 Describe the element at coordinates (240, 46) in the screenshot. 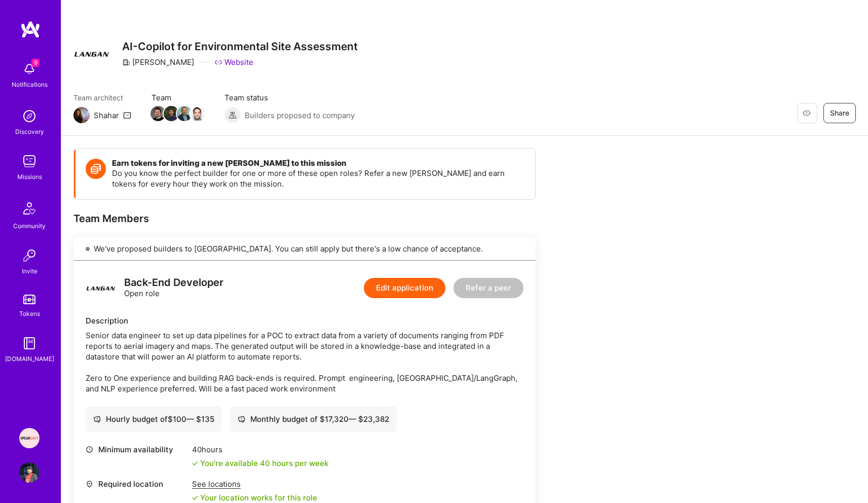

I see `h3: AI-Copilot for Environmental Site Assessment` at that location.